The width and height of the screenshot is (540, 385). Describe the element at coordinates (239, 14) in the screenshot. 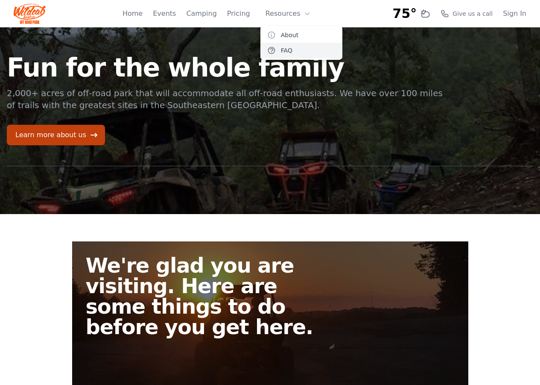

I see `a: Pricing` at that location.